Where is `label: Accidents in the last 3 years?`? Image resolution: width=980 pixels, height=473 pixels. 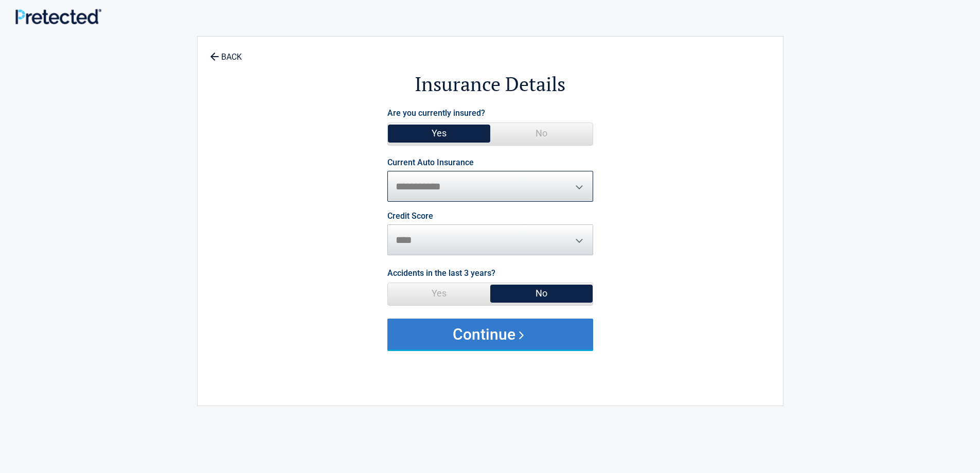 label: Accidents in the last 3 years? is located at coordinates (441, 272).